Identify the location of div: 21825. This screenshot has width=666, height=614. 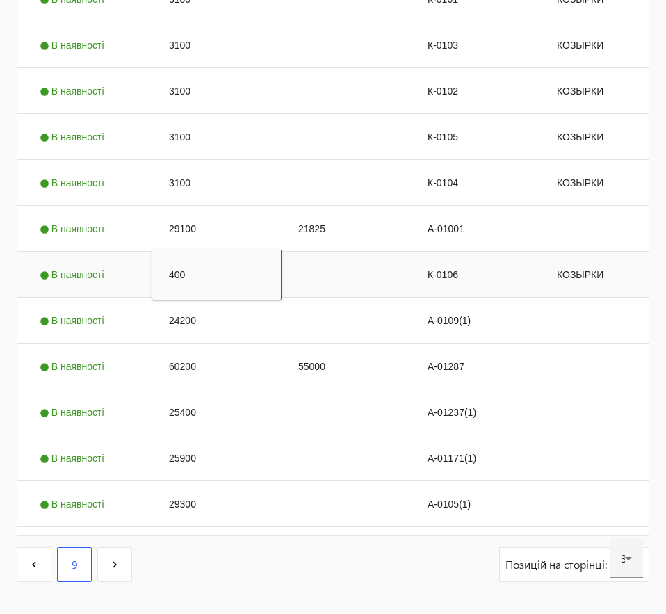
(346, 228).